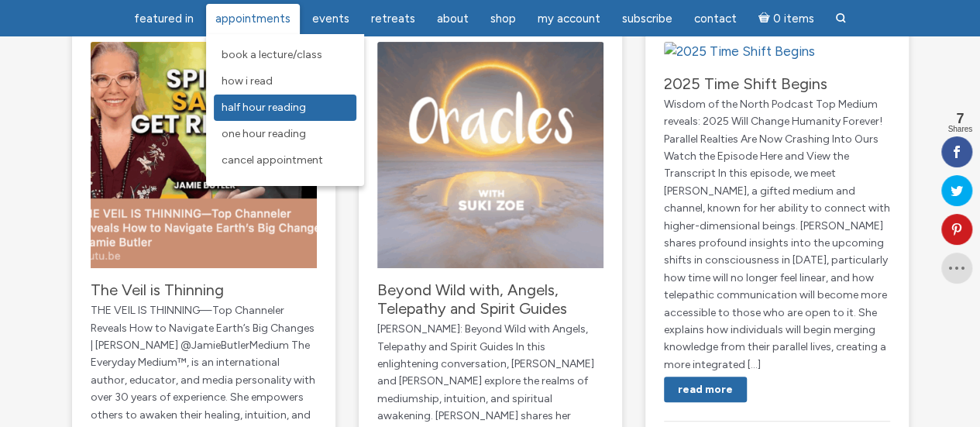  Describe the element at coordinates (705, 389) in the screenshot. I see `a: Read More` at that location.